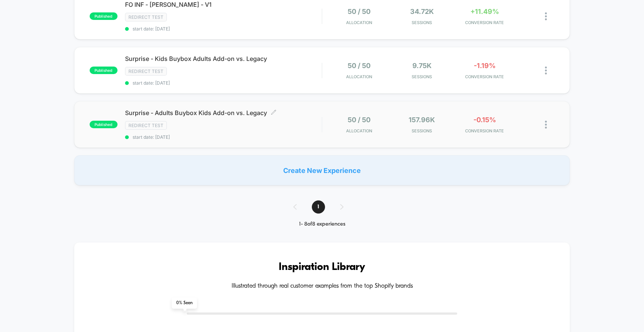 This screenshot has width=644, height=332. What do you see at coordinates (322, 286) in the screenshot?
I see `h4: Illustrated through real customer examples from the top Shopify brands` at bounding box center [322, 286].